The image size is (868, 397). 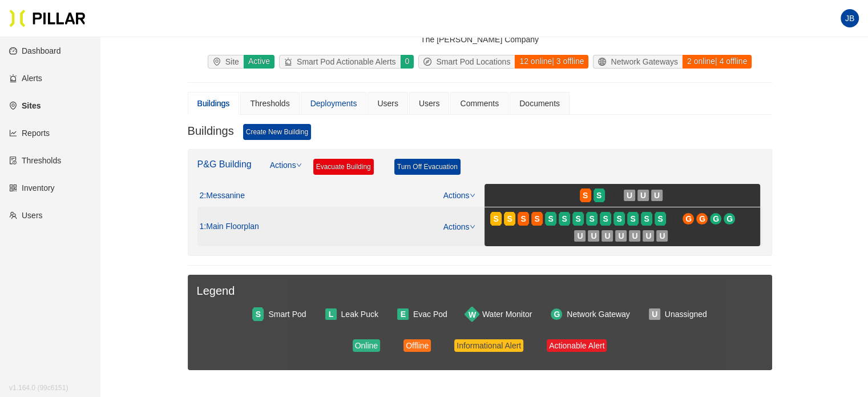 What do you see at coordinates (47, 18) in the screenshot?
I see `img: Pillar Technologies` at bounding box center [47, 18].